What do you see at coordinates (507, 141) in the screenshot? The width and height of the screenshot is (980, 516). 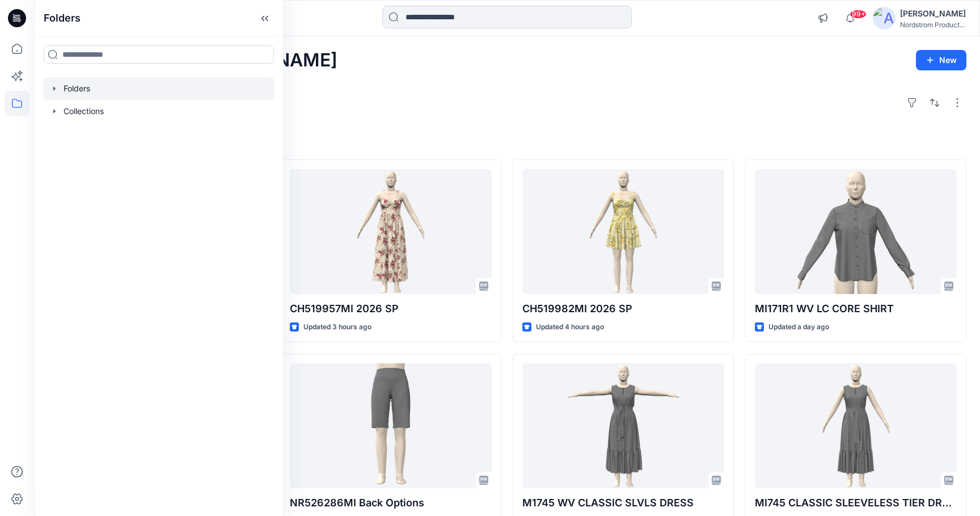 I see `h4: Styles` at bounding box center [507, 141].